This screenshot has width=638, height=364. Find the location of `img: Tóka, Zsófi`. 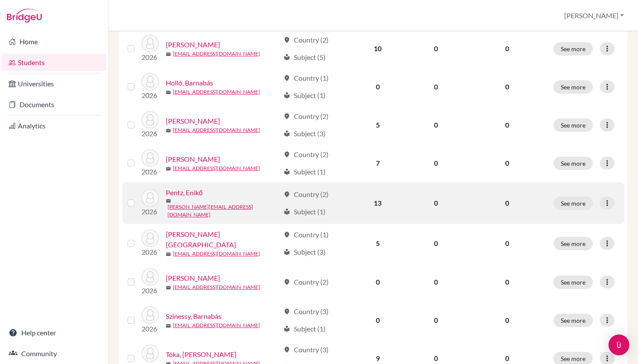

img: Tóka, Zsófi is located at coordinates (150, 353).